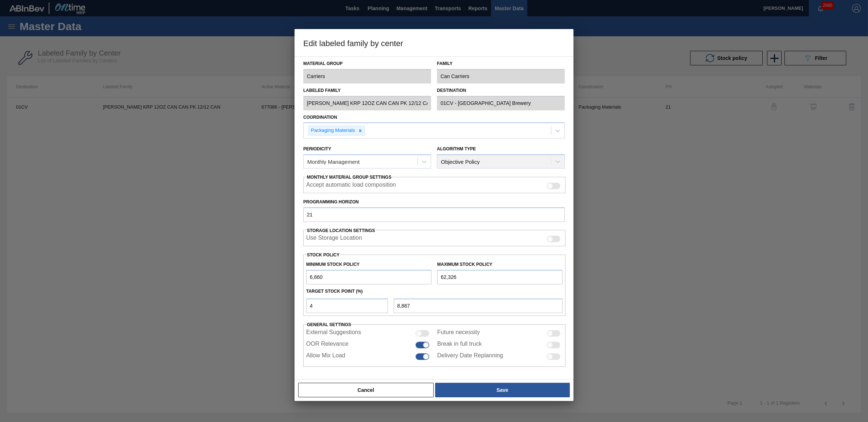 Image resolution: width=868 pixels, height=422 pixels. Describe the element at coordinates (329, 324) in the screenshot. I see `span: General settings` at that location.